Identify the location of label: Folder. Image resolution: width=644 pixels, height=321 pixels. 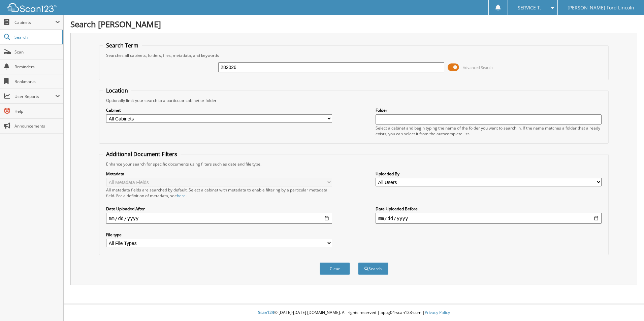
(488, 110).